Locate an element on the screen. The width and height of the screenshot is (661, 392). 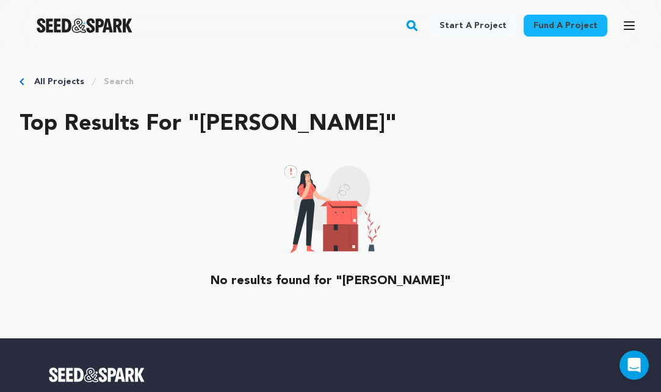
div: Breadcrumb is located at coordinates (330, 82).